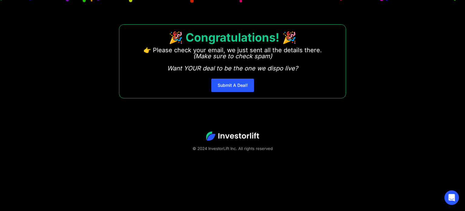 The width and height of the screenshot is (465, 211). I want to click on strong: 🎉 Congratulations! 🎉, so click(233, 37).